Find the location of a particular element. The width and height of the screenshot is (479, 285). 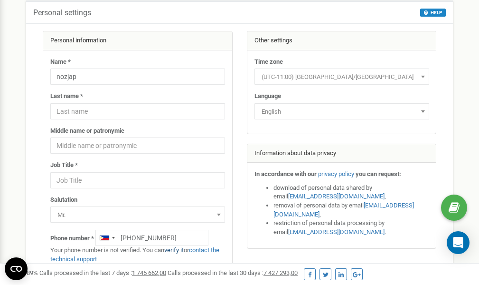

input: +1-800-555-55-55 is located at coordinates (152, 238).